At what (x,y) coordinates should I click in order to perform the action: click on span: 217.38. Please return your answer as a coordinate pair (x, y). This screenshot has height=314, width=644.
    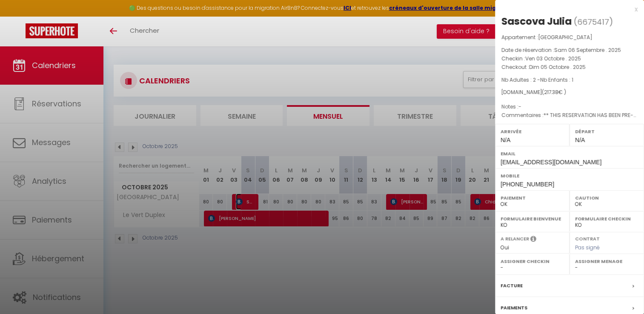
    Looking at the image, I should click on (551, 92).